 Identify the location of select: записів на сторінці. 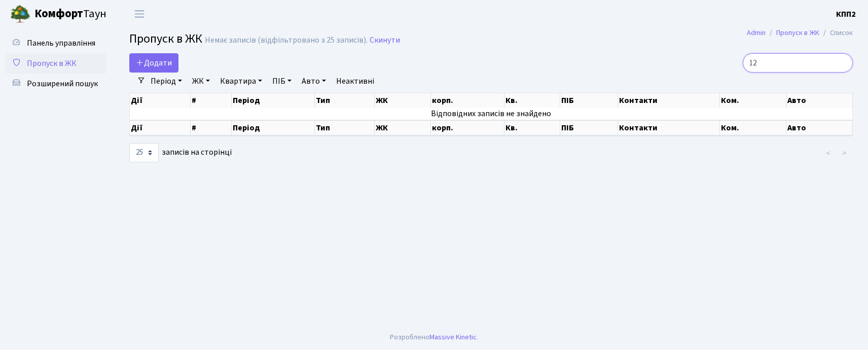
(145, 153).